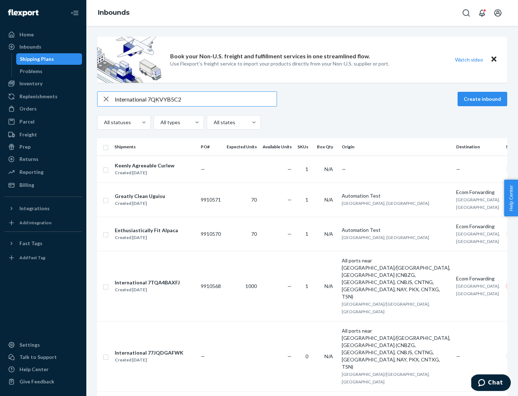 The image size is (518, 396). Describe the element at coordinates (483, 99) in the screenshot. I see `button: Create inbound` at that location.